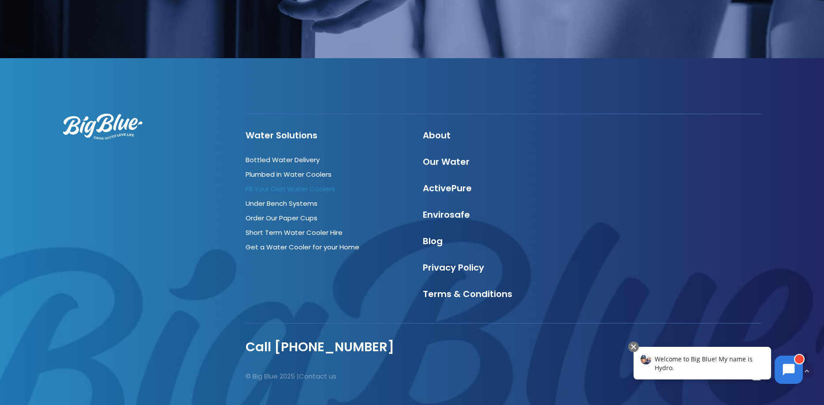 The width and height of the screenshot is (824, 405). What do you see at coordinates (436, 135) in the screenshot?
I see `a: About` at bounding box center [436, 135].